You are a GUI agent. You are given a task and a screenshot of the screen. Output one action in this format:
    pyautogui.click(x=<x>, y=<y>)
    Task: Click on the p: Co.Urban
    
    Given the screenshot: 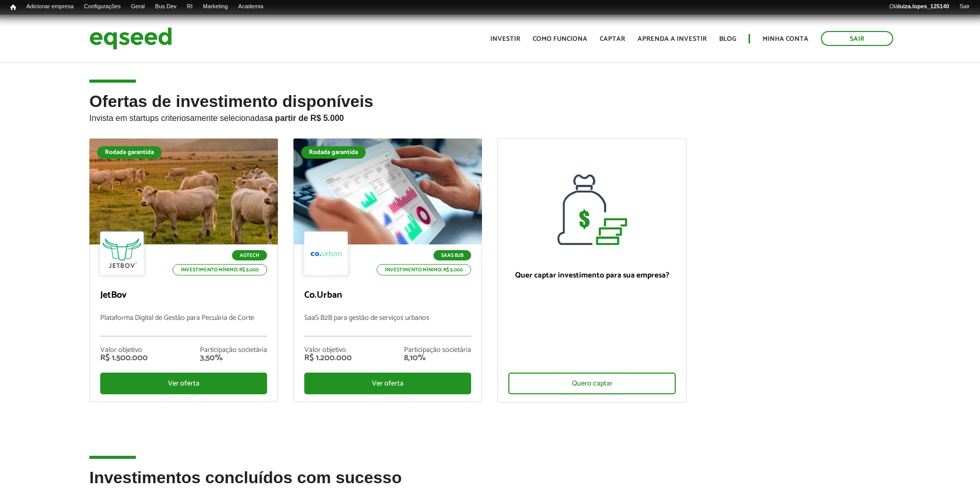 What is the action you would take?
    pyautogui.click(x=388, y=296)
    